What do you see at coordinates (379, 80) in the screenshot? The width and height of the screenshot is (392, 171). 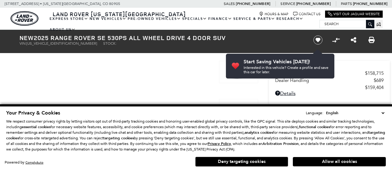 I see `span: $689` at bounding box center [379, 80].